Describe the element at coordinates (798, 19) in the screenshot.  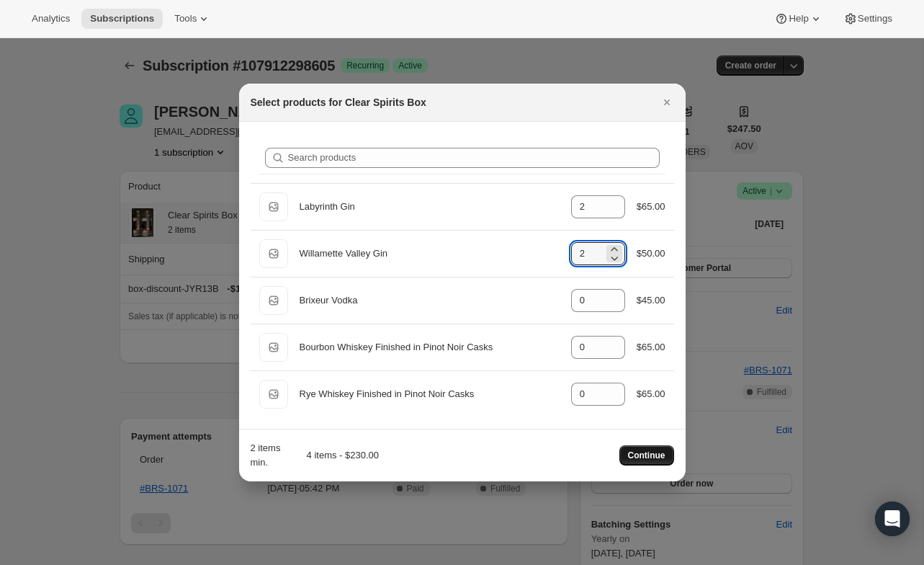
I see `span: Help` at that location.